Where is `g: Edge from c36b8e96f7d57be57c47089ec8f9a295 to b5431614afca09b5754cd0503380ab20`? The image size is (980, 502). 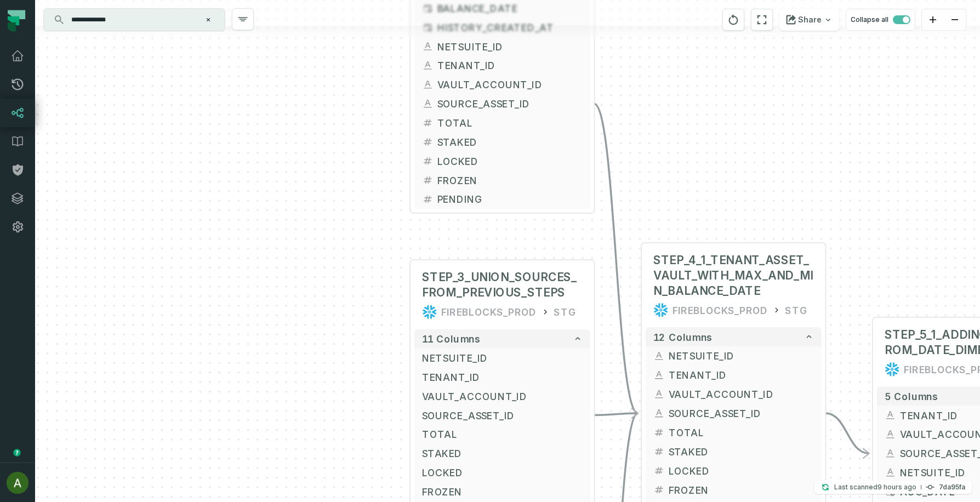 g: Edge from c36b8e96f7d57be57c47089ec8f9a295 to b5431614afca09b5754cd0503380ab20 is located at coordinates (616, 258).